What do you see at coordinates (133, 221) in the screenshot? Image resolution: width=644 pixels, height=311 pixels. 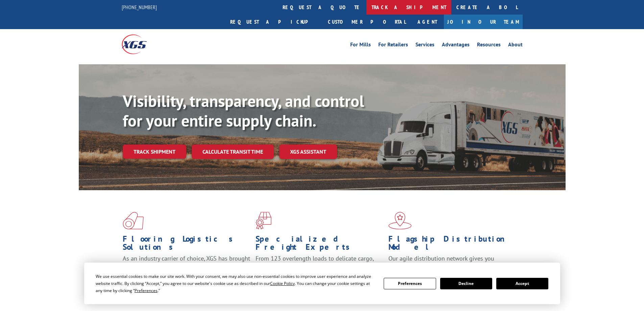 I see `img: xgs-icon-total-supply-chain-intelligence-red` at bounding box center [133, 221].